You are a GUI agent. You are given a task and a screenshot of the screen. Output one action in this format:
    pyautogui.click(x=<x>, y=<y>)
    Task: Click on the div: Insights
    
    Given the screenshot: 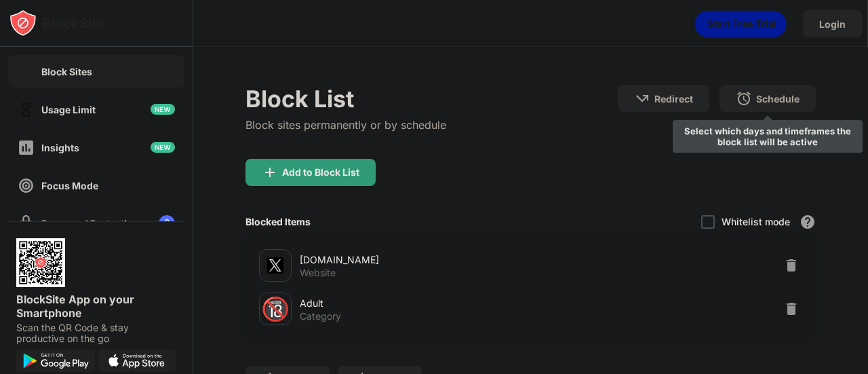 What is the action you would take?
    pyautogui.click(x=61, y=147)
    